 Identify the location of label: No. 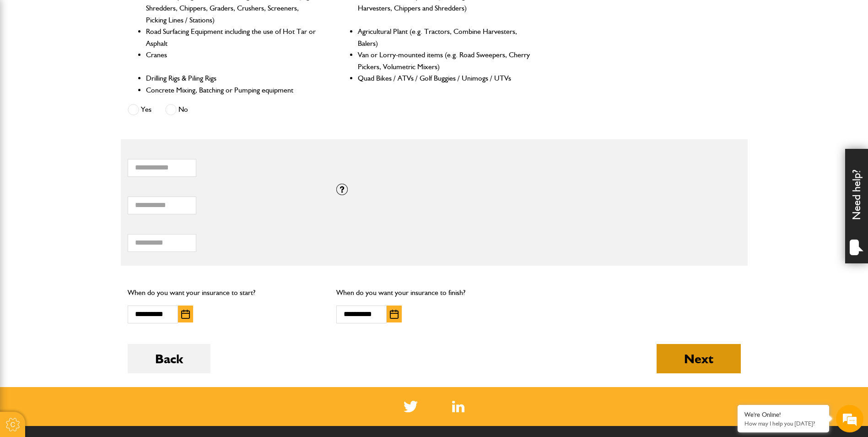
(177, 109).